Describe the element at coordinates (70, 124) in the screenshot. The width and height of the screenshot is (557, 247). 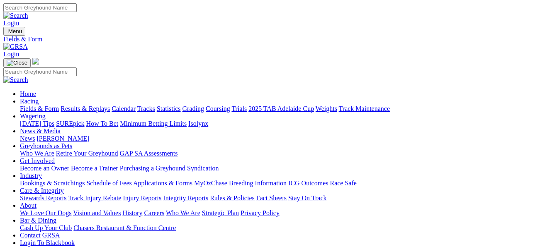
I see `a: SUREpick` at that location.